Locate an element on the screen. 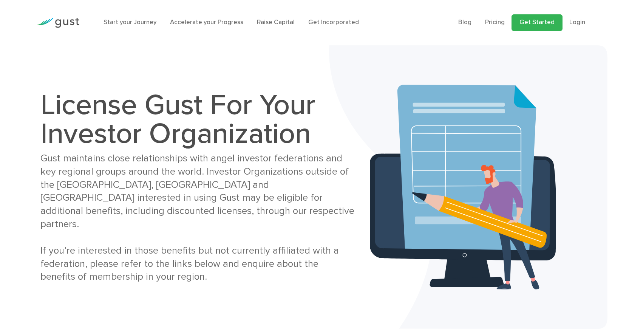 The height and width of the screenshot is (336, 629). a: Get Started is located at coordinates (537, 23).